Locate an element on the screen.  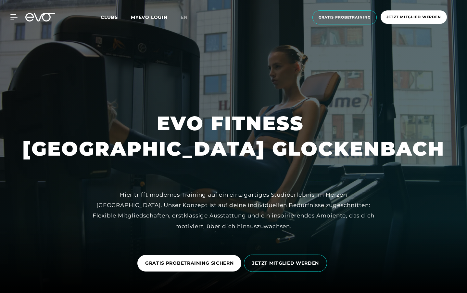
a: JETZT MITGLIED WERDEN is located at coordinates (287, 263).